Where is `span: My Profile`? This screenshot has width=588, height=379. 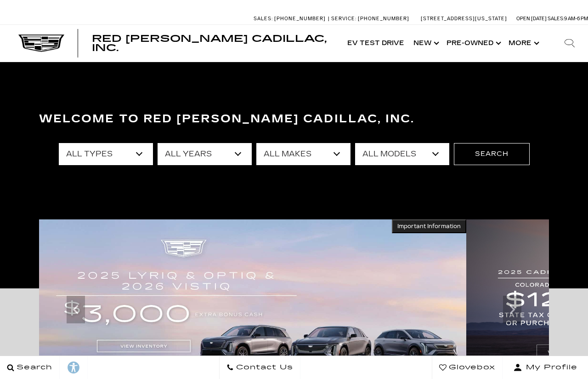
span: My Profile is located at coordinates (550, 368).